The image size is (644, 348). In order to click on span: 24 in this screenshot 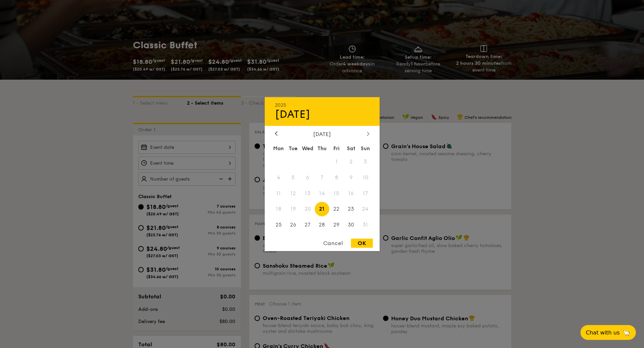, I will do `click(365, 209)`.